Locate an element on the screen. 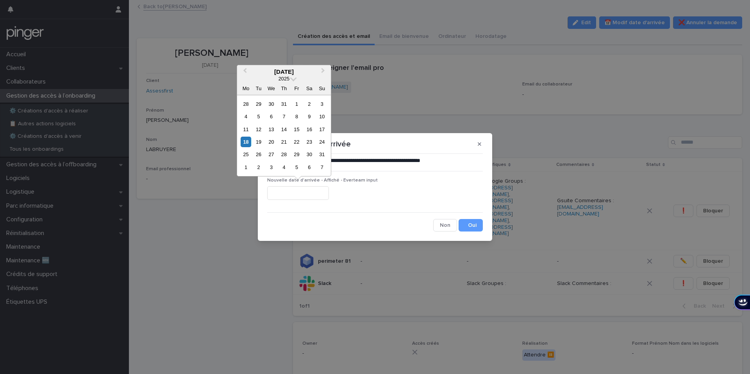 The width and height of the screenshot is (750, 374). div: Choose Tuesday, 26 August 2025 is located at coordinates (258, 154).